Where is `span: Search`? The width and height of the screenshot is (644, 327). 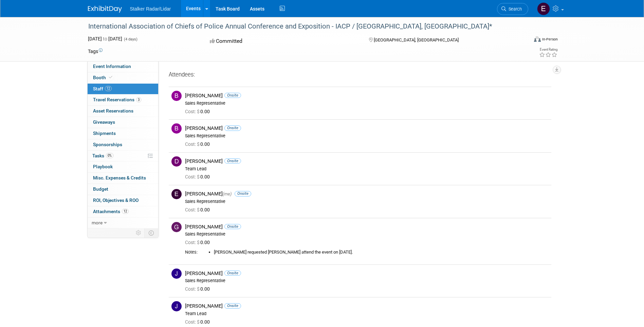
span: Search is located at coordinates (514, 9).